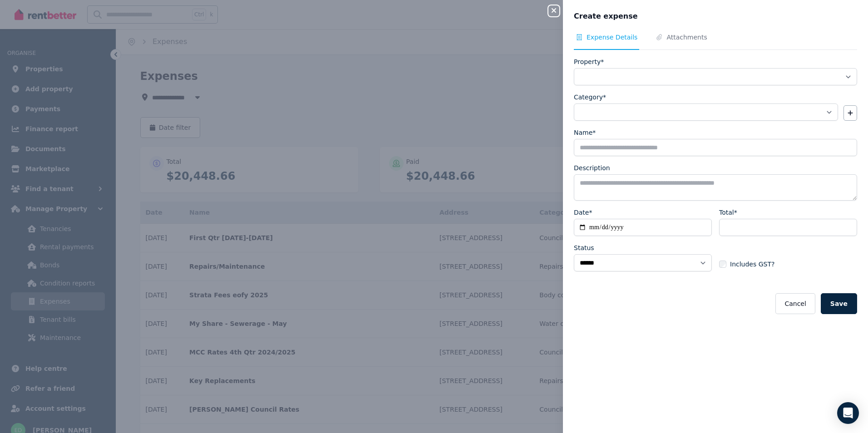  What do you see at coordinates (795, 304) in the screenshot?
I see `button: Cancel` at bounding box center [795, 304].